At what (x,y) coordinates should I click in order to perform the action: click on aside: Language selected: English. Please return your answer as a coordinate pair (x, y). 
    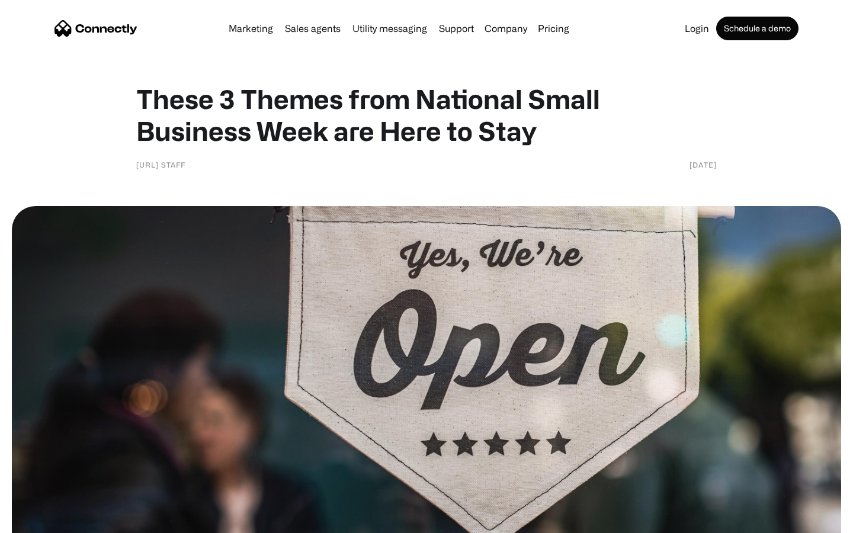
    Looking at the image, I should click on (41, 521).